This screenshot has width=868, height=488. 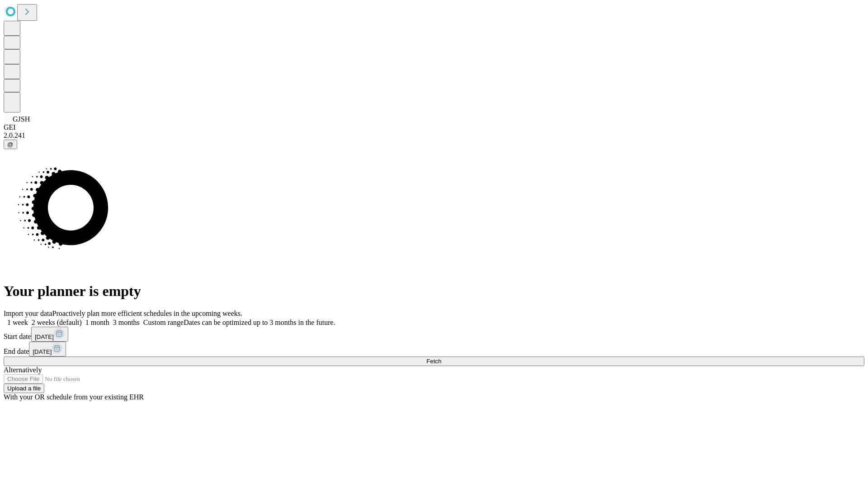 What do you see at coordinates (259, 322) in the screenshot?
I see `span: Dates can be optimized up to 3 months in the future.` at bounding box center [259, 322].